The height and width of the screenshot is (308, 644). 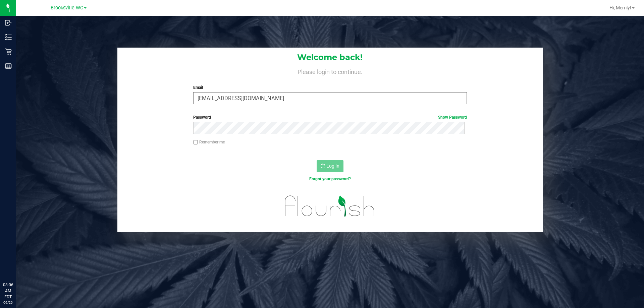 What do you see at coordinates (330, 88) in the screenshot?
I see `label: Email` at bounding box center [330, 88].